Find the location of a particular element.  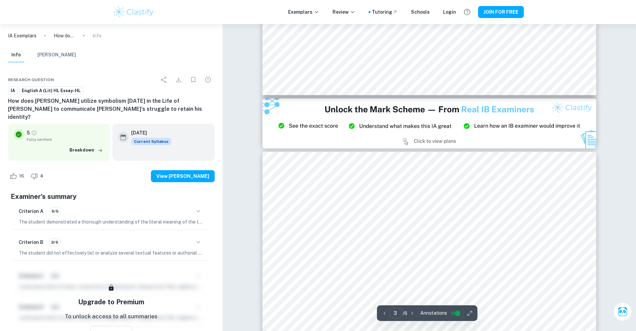

h5: Upgrade to Premium is located at coordinates (111, 302).